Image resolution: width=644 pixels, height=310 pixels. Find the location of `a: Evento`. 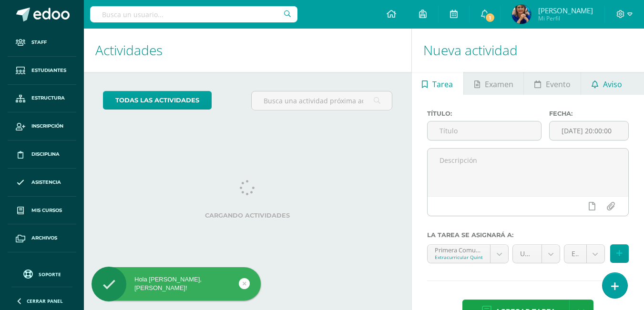

a: Evento is located at coordinates (552, 83).